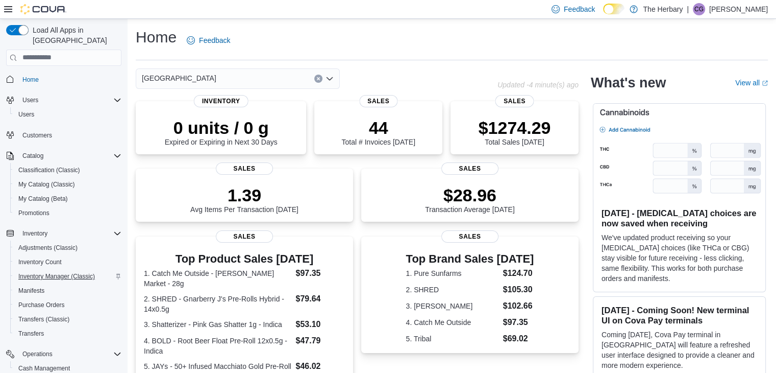  I want to click on button: Promotions, so click(68, 213).